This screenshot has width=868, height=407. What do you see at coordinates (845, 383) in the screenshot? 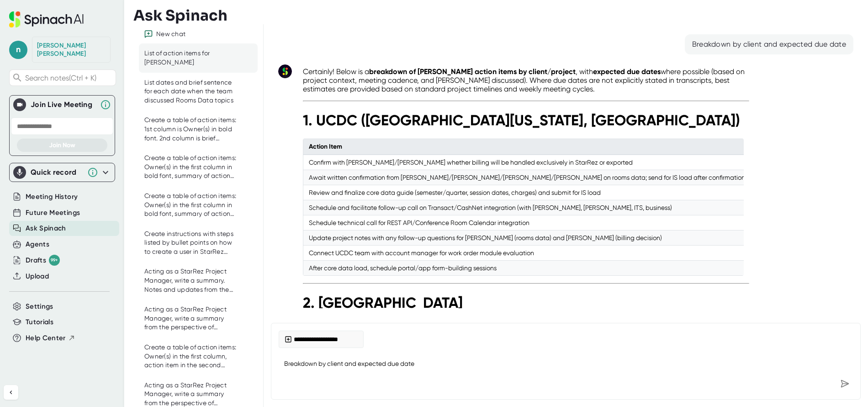
I see `div: Send message` at bounding box center [845, 383].